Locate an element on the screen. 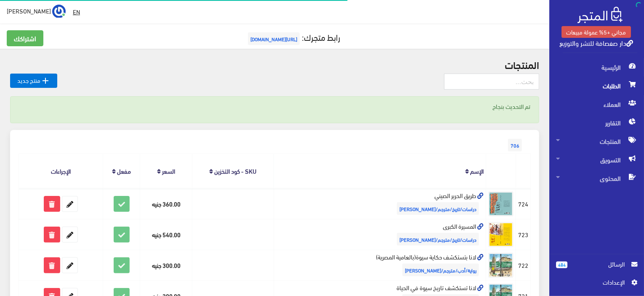 Image resolution: width=644 pixels, height=296 pixels. td: 360.00 جنيه is located at coordinates (166, 204).